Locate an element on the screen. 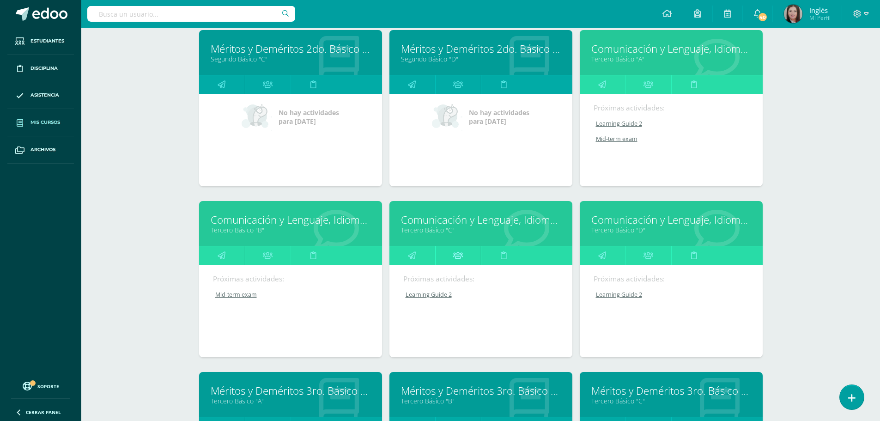 The image size is (880, 421). input: Busca un usuario... is located at coordinates (191, 14).